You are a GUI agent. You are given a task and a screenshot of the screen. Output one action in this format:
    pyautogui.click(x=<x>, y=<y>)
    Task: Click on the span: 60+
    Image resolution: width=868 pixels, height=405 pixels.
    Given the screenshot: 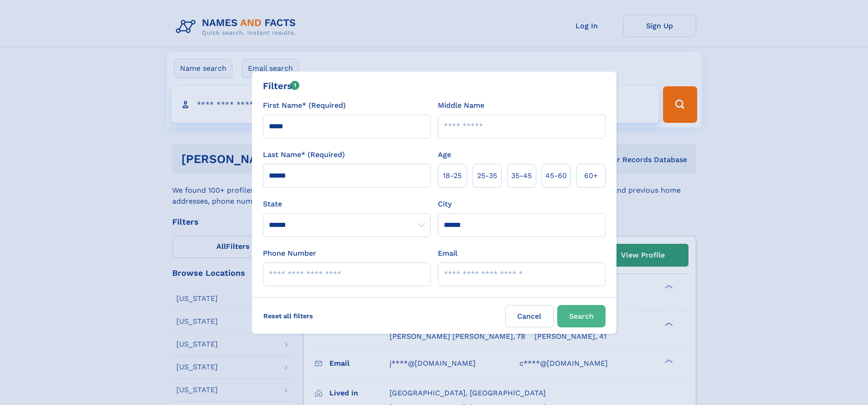 What is the action you would take?
    pyautogui.click(x=591, y=175)
    